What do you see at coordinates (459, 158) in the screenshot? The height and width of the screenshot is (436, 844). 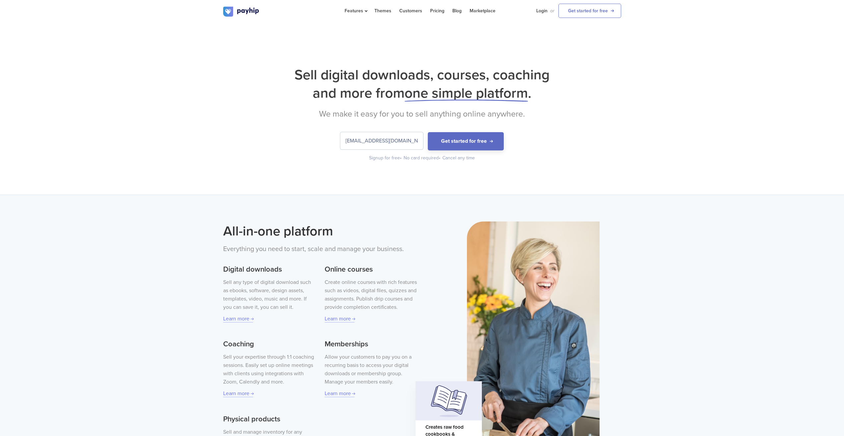 I see `div: Cancel any time` at bounding box center [459, 158].